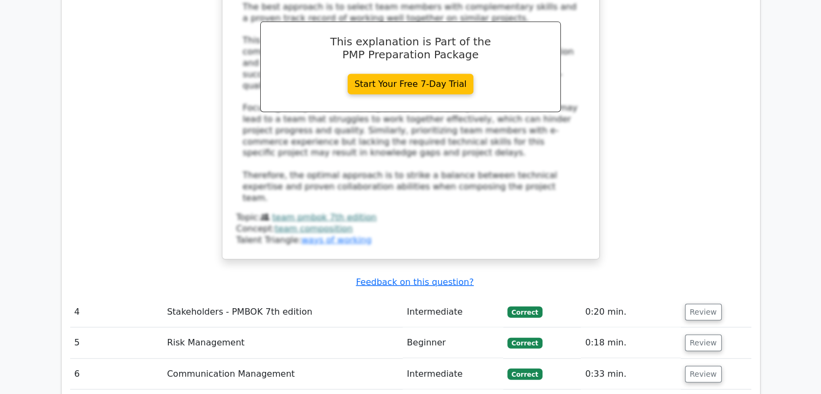 Image resolution: width=821 pixels, height=394 pixels. I want to click on td: 0:18 min., so click(630, 343).